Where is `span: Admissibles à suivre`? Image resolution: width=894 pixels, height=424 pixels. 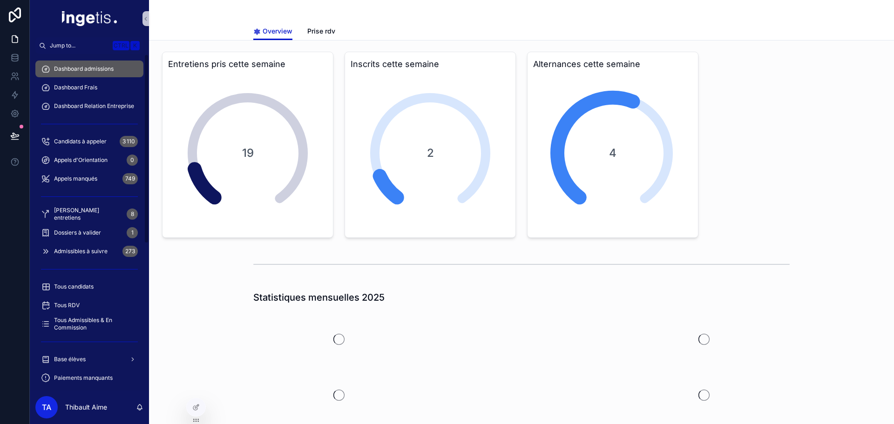 span: Admissibles à suivre is located at coordinates (81, 252).